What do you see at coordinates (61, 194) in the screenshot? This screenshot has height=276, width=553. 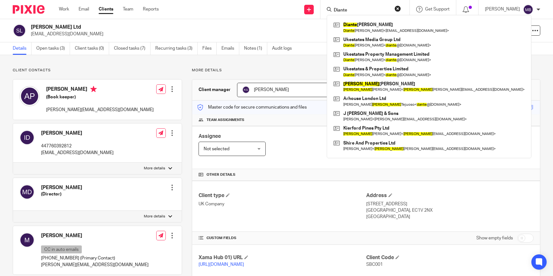 I see `h5: (Director)` at bounding box center [61, 194].